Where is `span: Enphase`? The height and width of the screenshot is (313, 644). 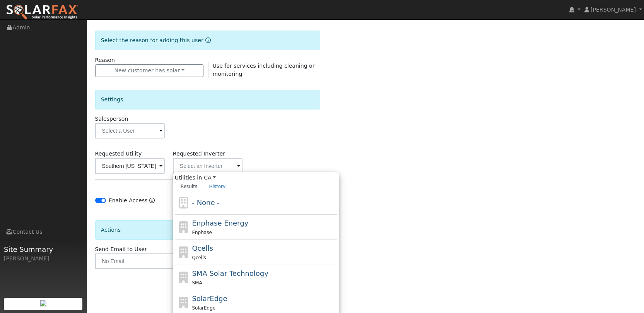
span: Enphase is located at coordinates (202, 232).